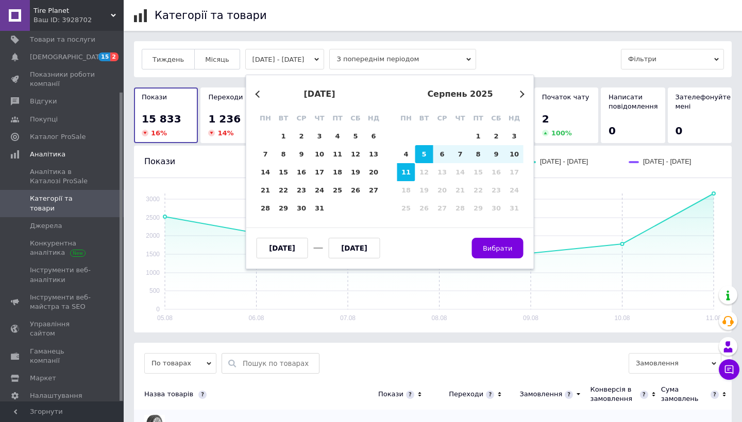  I want to click on div: Not available п’ятниця, 15-е серпня 2025 р., so click(478, 172).